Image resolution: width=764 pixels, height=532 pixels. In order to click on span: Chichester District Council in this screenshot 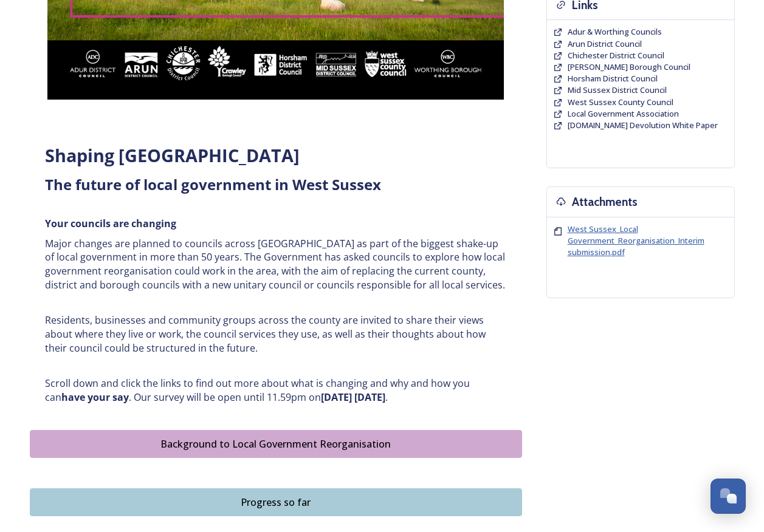, I will do `click(616, 55)`.